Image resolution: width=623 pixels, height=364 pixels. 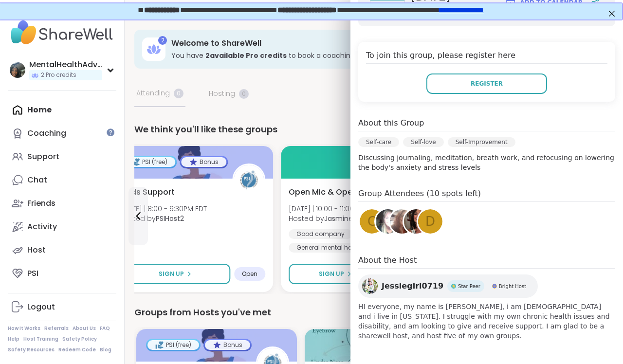 I want to click on div: 2, so click(x=162, y=41).